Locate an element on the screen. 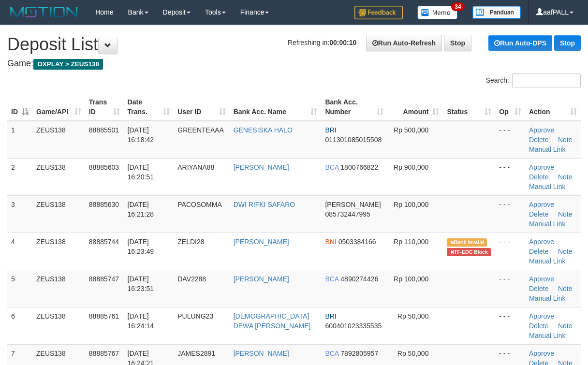 This screenshot has height=365, width=588. span: ZELDI28 is located at coordinates (190, 242).